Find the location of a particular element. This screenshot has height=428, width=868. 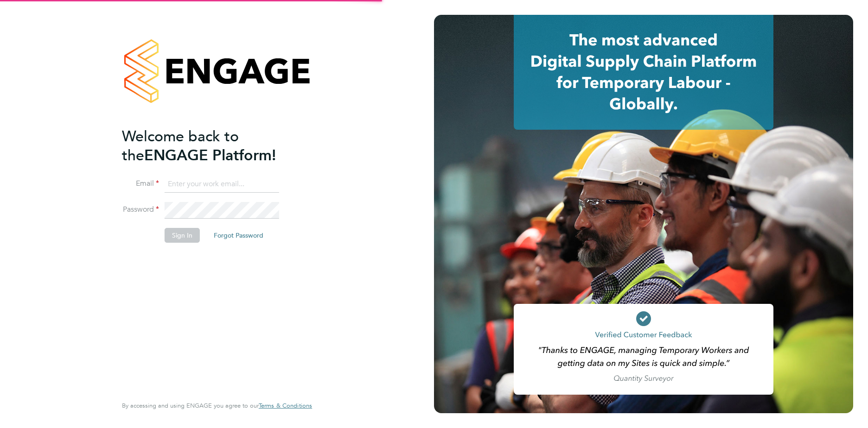

a: Terms & Conditions is located at coordinates (285, 406).